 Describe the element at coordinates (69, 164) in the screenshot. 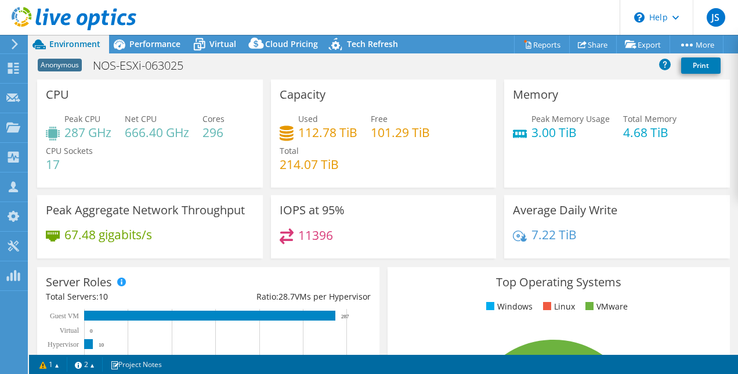

I see `h4: 17` at that location.